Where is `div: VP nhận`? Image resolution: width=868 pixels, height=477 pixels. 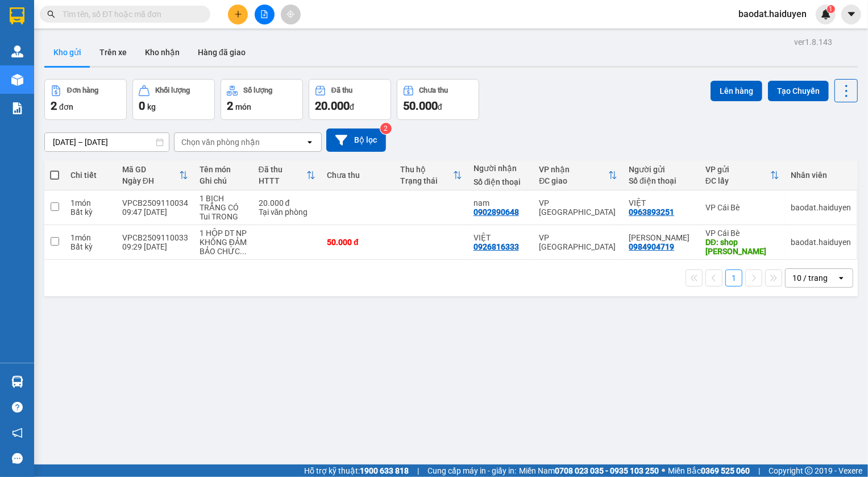 div: VP nhận is located at coordinates (574, 169).